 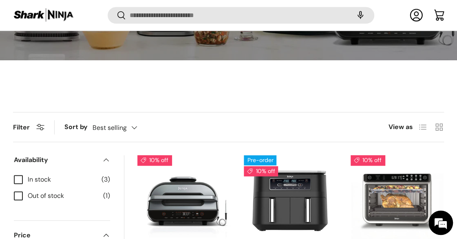 What do you see at coordinates (110, 128) in the screenshot?
I see `span: Best selling` at bounding box center [110, 128].